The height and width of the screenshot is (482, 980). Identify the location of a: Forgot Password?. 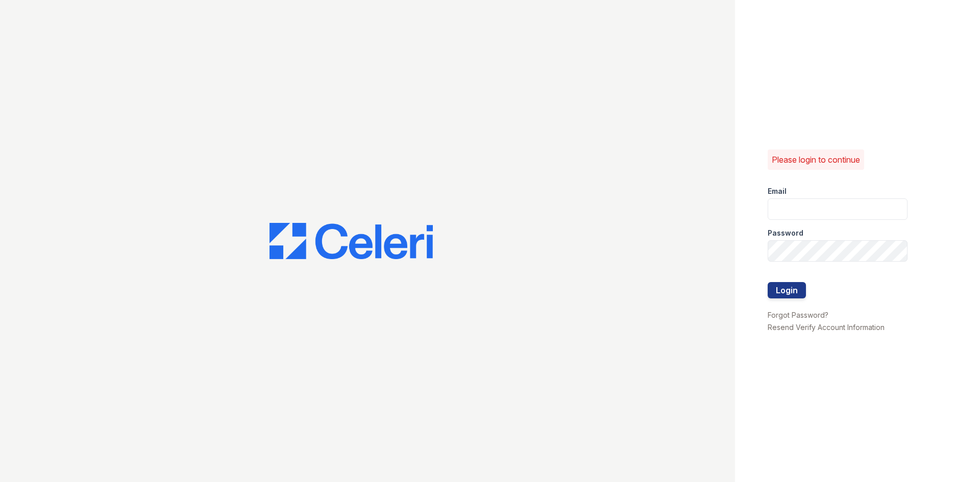
(798, 315).